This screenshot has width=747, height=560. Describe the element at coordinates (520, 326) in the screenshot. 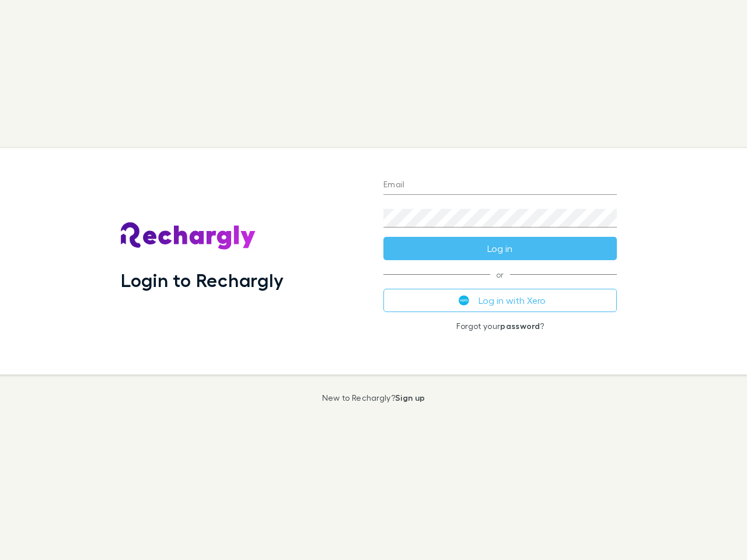

I see `a: password` at that location.